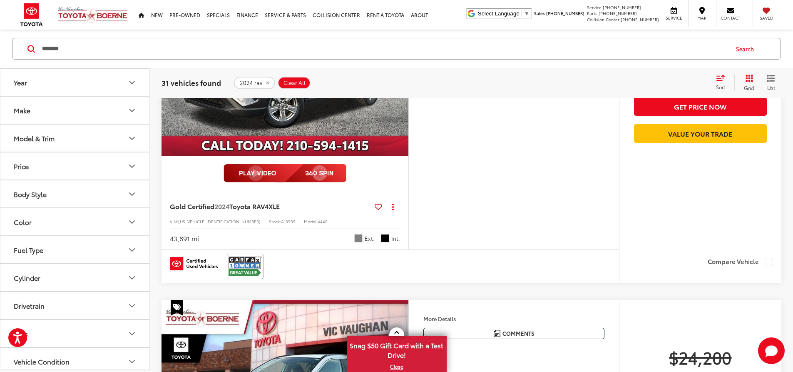  Describe the element at coordinates (359, 238) in the screenshot. I see `span: Magnetic Gray` at that location.